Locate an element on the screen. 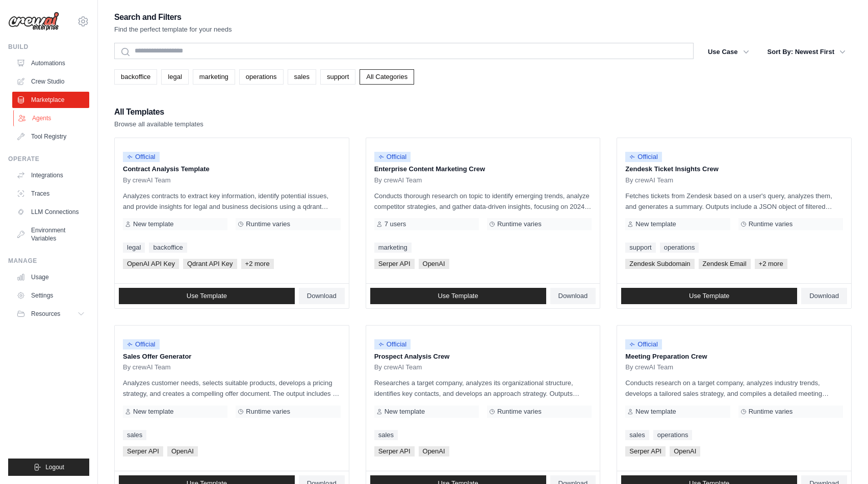  h2: All Templates is located at coordinates (159, 112).